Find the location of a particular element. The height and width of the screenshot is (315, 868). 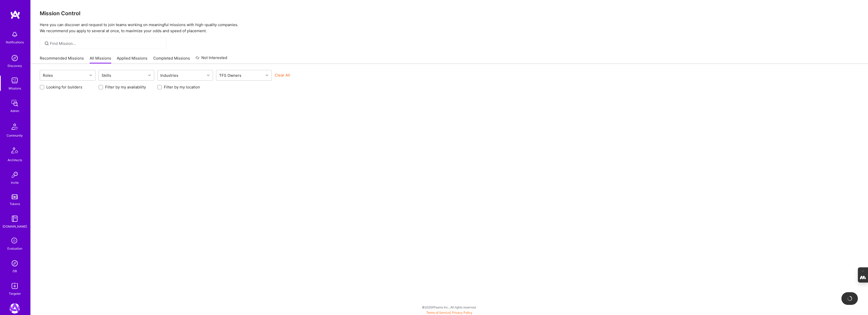

img: loading is located at coordinates (850, 299).